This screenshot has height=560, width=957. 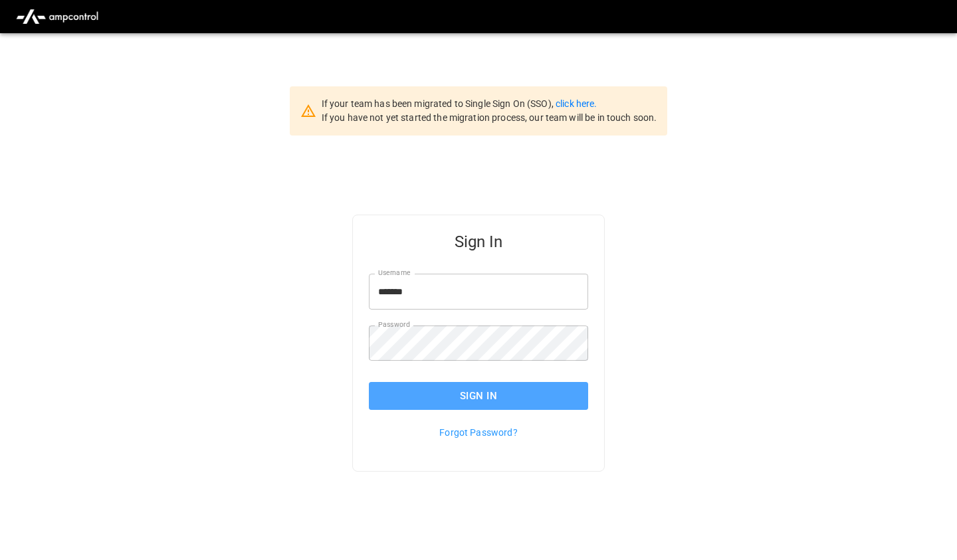 What do you see at coordinates (576, 103) in the screenshot?
I see `a: click here.` at bounding box center [576, 103].